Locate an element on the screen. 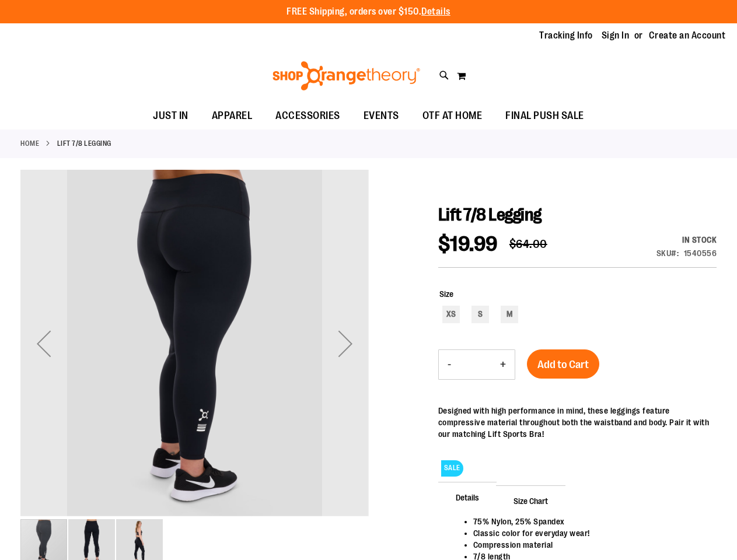 Image resolution: width=737 pixels, height=560 pixels. a: Home is located at coordinates (30, 144).